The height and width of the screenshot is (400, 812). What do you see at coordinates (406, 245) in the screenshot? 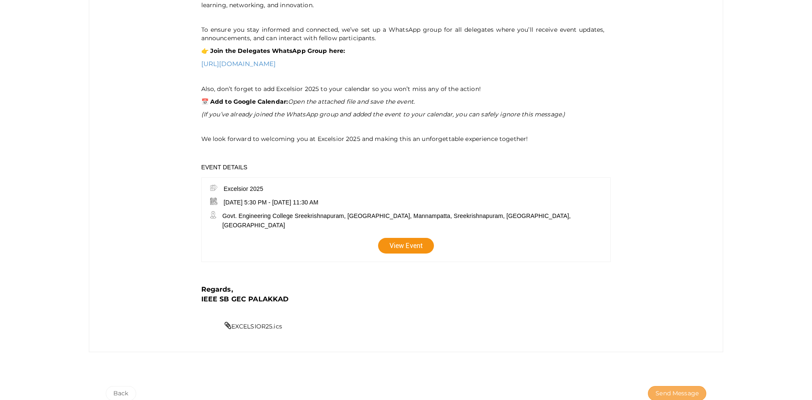
I see `a: View Event` at bounding box center [406, 245].